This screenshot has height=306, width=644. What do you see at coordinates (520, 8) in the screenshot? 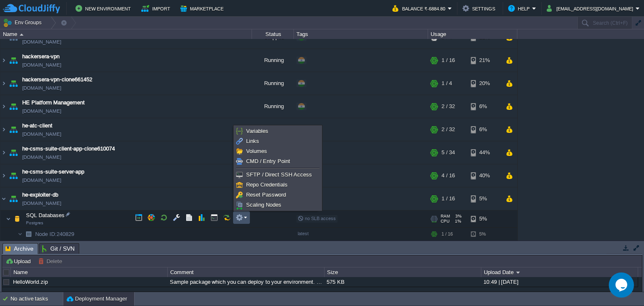
I see `button: Help` at bounding box center [520, 8].